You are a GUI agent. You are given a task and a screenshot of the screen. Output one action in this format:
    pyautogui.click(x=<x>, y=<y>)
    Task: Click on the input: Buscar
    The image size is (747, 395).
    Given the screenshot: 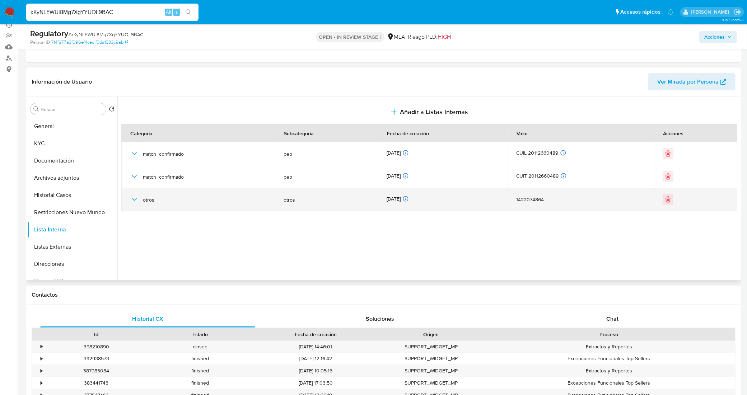 What is the action you would take?
    pyautogui.click(x=72, y=110)
    